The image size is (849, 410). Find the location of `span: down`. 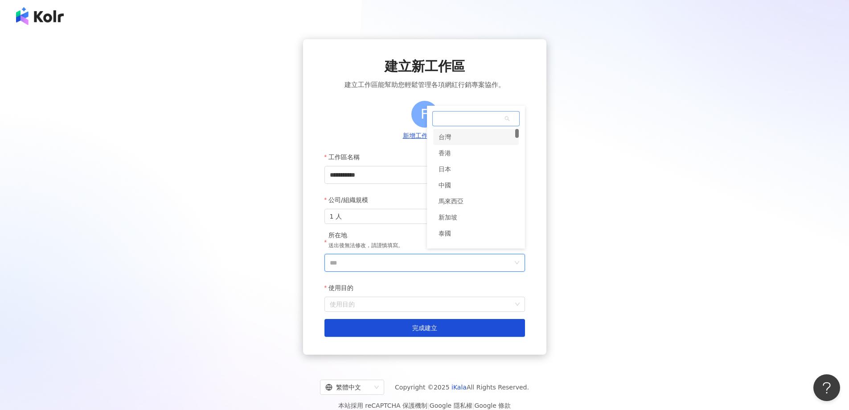

span: down is located at coordinates (517, 263).